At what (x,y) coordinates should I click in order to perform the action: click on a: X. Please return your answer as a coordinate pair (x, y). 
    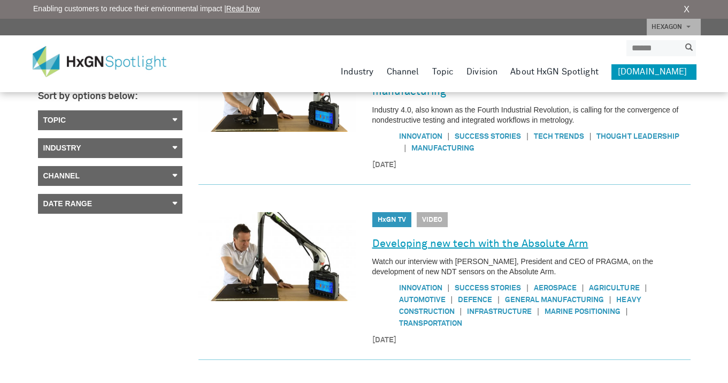
    Looking at the image, I should click on (687, 10).